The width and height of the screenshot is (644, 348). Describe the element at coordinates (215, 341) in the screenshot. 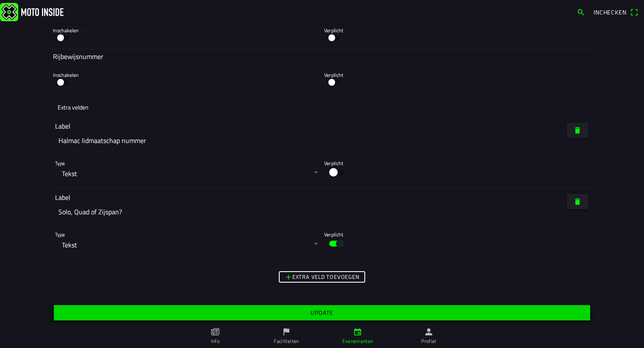

I see `ion-label: Info` at that location.